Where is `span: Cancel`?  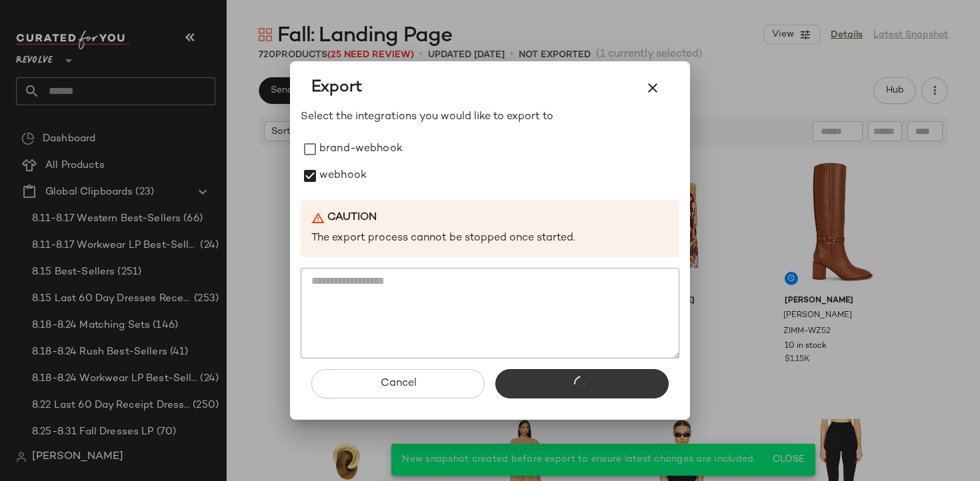 span: Cancel is located at coordinates (397, 383).